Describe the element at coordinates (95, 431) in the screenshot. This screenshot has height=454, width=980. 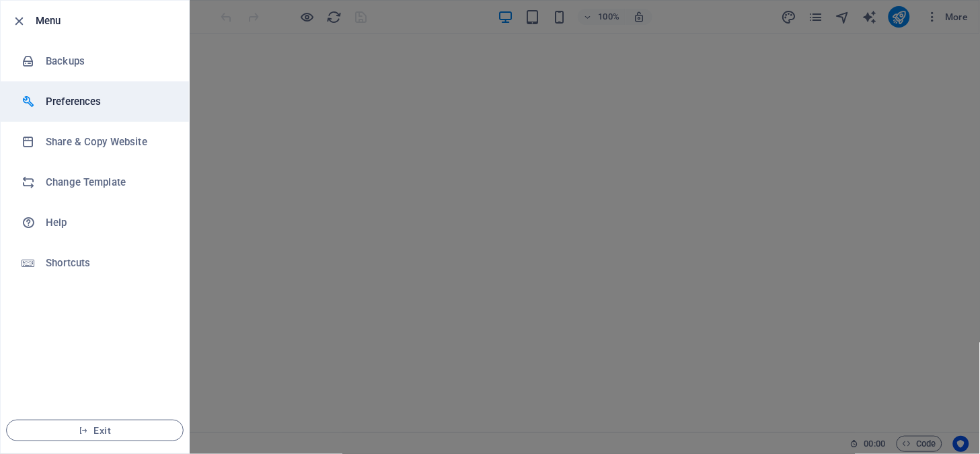
I see `button: Exit` at that location.